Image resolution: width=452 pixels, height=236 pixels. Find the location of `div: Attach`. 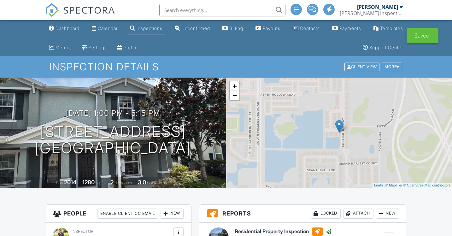

div: Attach is located at coordinates (359, 214).